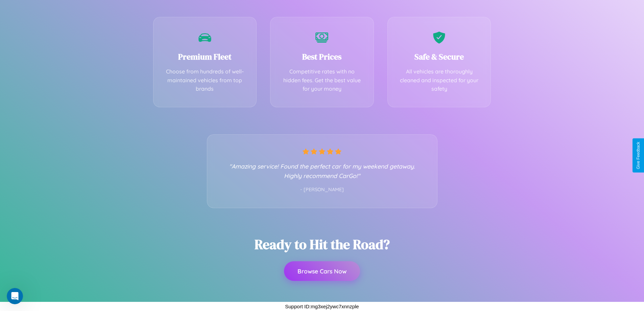  What do you see at coordinates (322, 171) in the screenshot?
I see `p: "Amazing service! Found the perfect car for my weekend getaway. Highly recommend CarGo!"` at bounding box center [322, 171].